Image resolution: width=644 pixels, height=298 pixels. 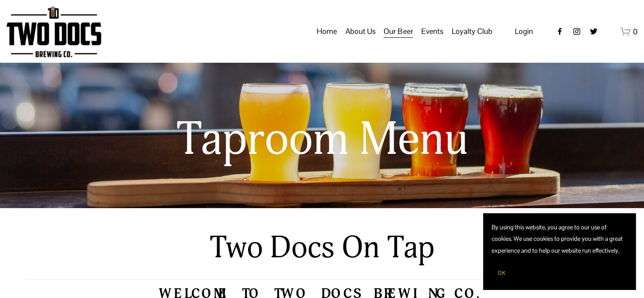 What do you see at coordinates (524, 31) in the screenshot?
I see `a: Login` at bounding box center [524, 31].